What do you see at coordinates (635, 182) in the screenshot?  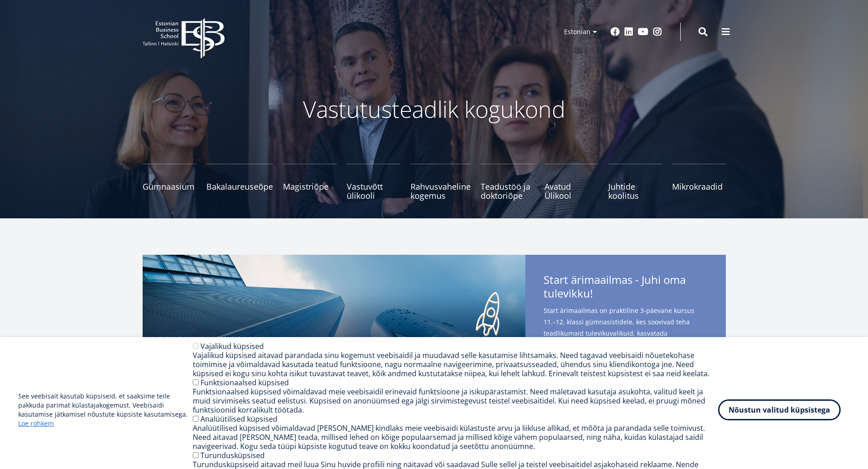 I see `a: Juhtide koolitus` at bounding box center [635, 182].